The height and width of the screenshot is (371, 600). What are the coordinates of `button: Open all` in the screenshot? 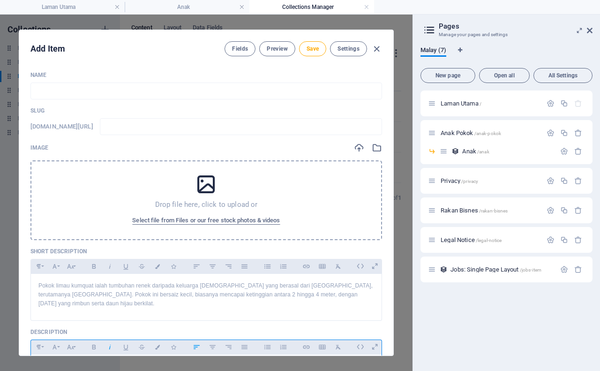 It's located at (504, 75).